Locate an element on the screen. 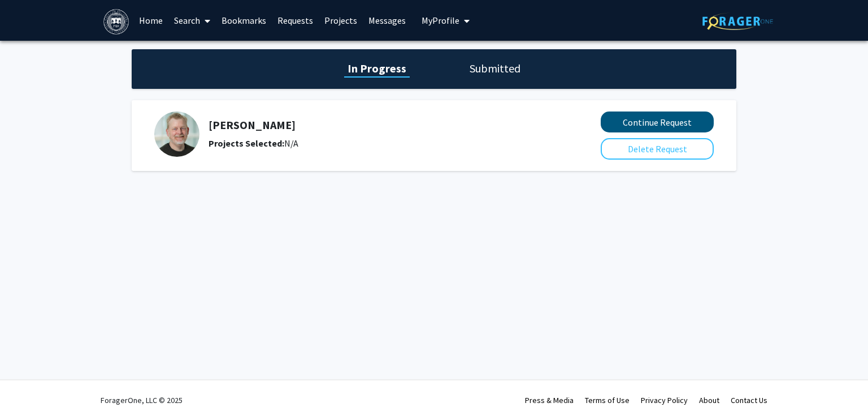  img: ForagerOne Logo is located at coordinates (738, 21).